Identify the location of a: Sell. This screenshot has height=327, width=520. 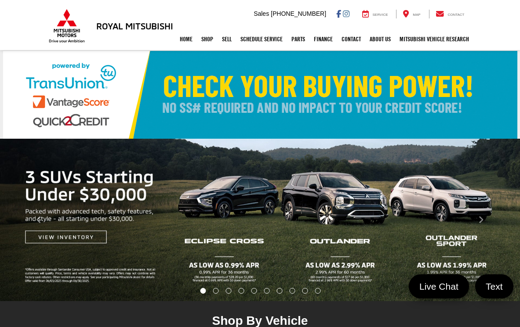
(227, 39).